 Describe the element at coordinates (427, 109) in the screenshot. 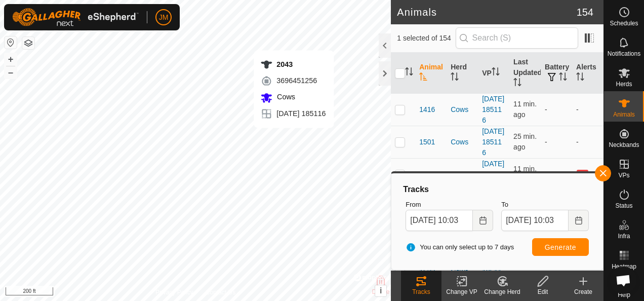

I see `span: 1416` at that location.